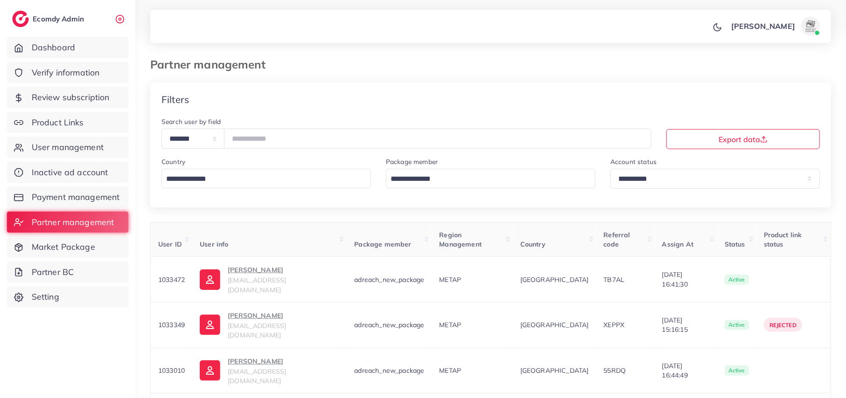 Image resolution: width=846 pixels, height=398 pixels. Describe the element at coordinates (68, 197) in the screenshot. I see `a: Payment management` at that location.